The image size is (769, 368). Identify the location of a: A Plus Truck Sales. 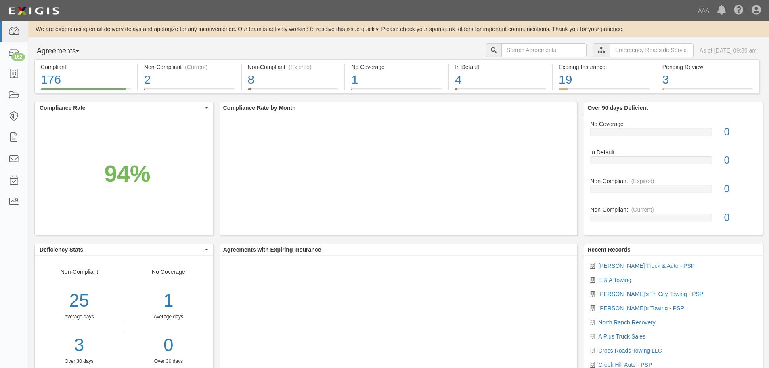
(622, 336).